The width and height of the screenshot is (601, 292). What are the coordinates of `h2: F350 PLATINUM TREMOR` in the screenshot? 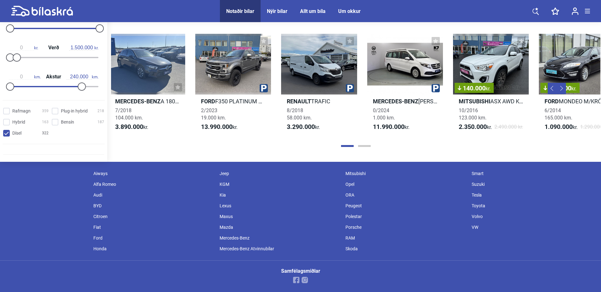 It's located at (233, 101).